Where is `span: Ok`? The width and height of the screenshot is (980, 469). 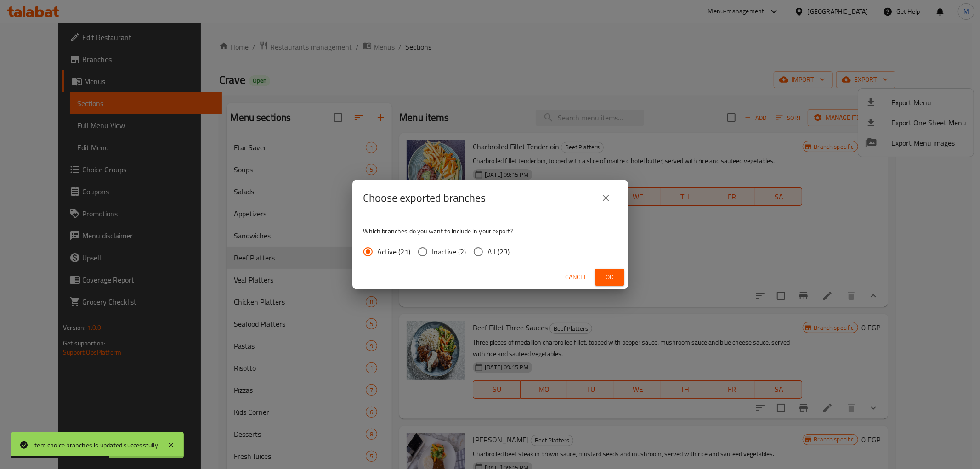 span: Ok is located at coordinates (609, 276).